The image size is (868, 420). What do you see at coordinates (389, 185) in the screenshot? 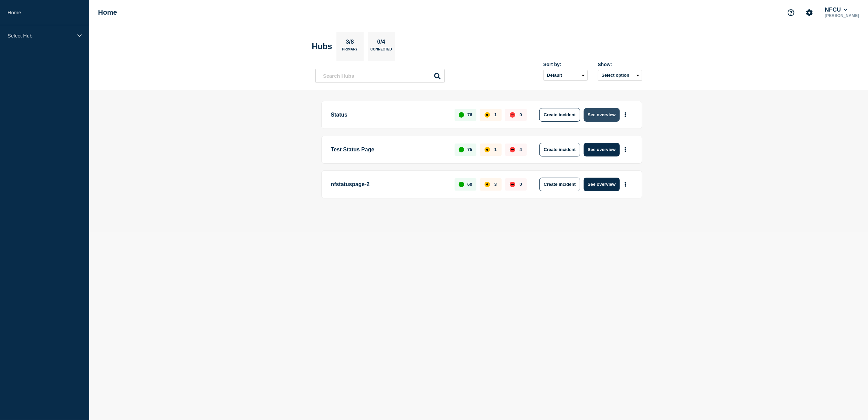
I see `p: nfstatuspage-2` at bounding box center [389, 185].